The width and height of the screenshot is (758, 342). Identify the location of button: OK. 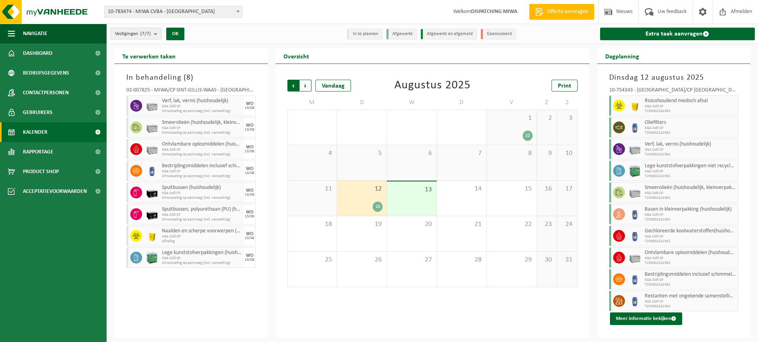
(175, 34).